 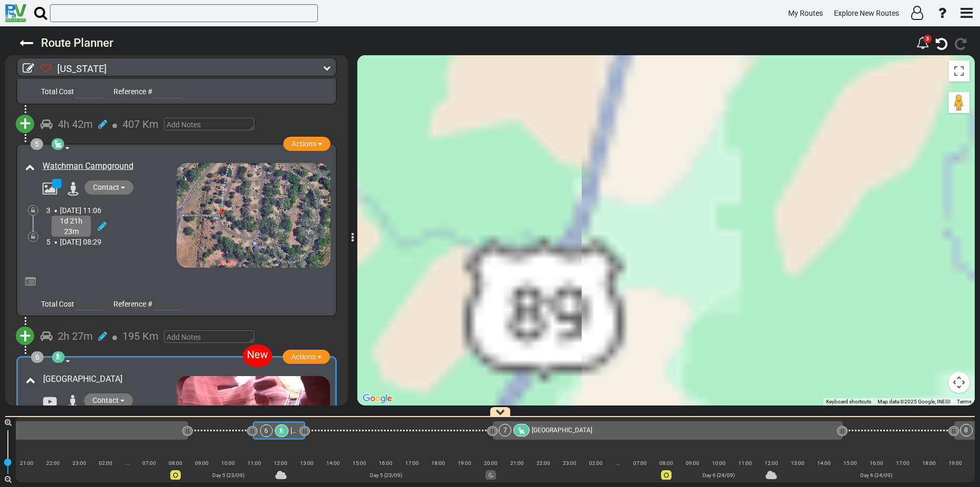 I want to click on div: 1d 21h 23m, so click(x=71, y=226).